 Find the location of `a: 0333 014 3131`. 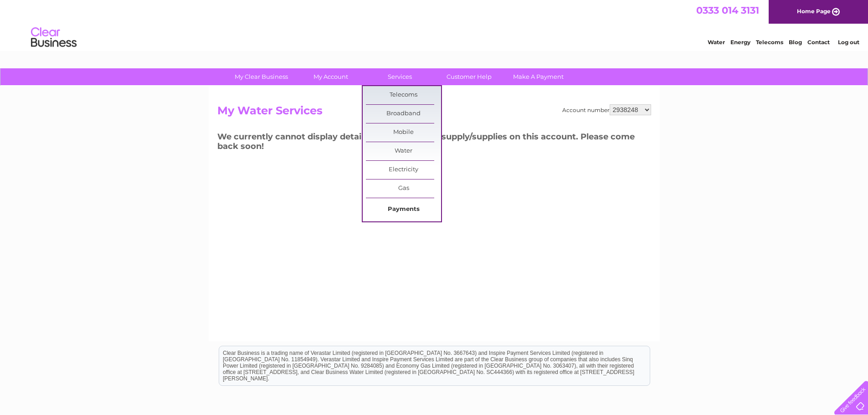

a: 0333 014 3131 is located at coordinates (727, 10).